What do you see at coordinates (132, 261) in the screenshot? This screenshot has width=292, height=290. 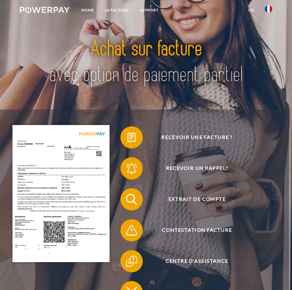 I see `img: qb_help.svg` at bounding box center [132, 261].